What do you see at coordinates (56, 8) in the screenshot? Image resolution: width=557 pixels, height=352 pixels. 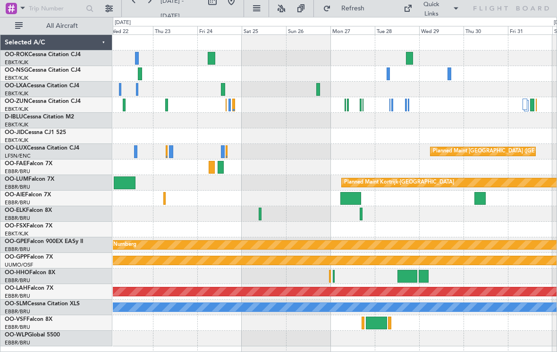 I see `input: Trip Number` at bounding box center [56, 8].